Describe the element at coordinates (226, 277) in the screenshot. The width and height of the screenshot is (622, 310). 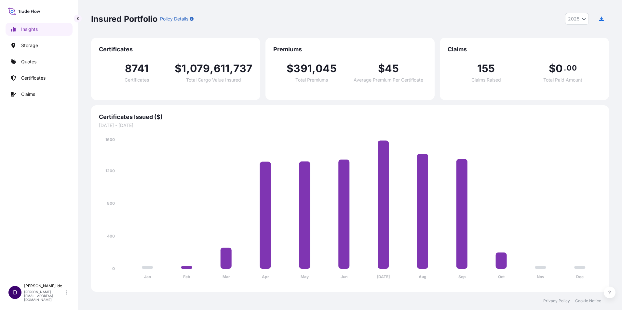
I see `tspan: Mar` at that location.